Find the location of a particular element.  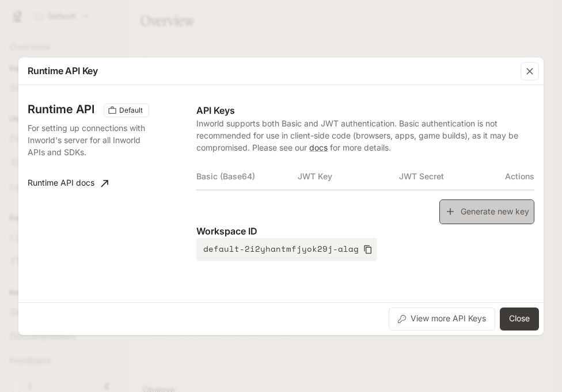

th: JWT Secret is located at coordinates (449, 177).